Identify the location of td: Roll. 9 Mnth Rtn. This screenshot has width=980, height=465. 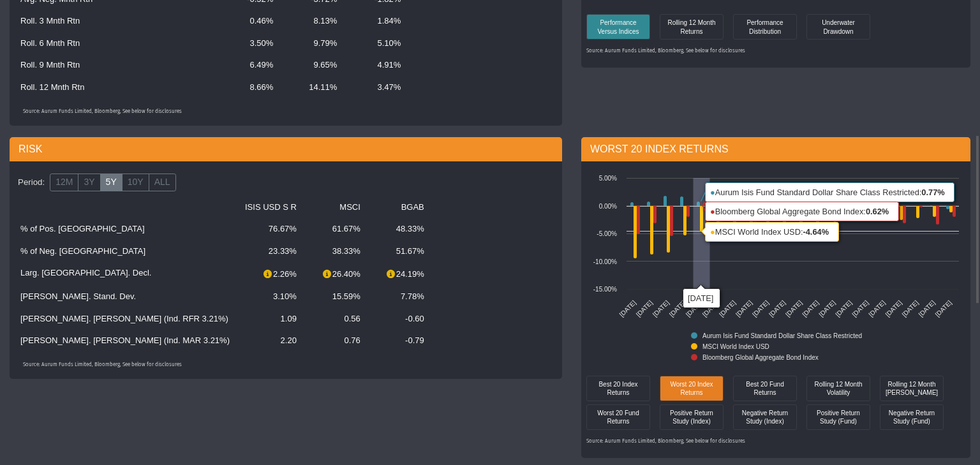
(113, 65).